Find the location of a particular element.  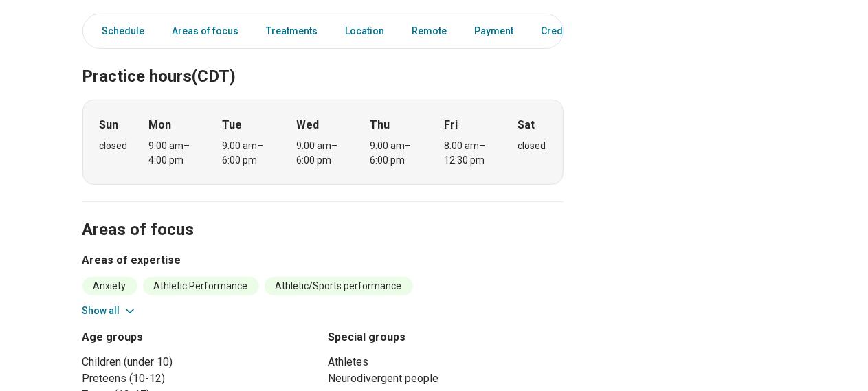

a: Credentials is located at coordinates (568, 31).